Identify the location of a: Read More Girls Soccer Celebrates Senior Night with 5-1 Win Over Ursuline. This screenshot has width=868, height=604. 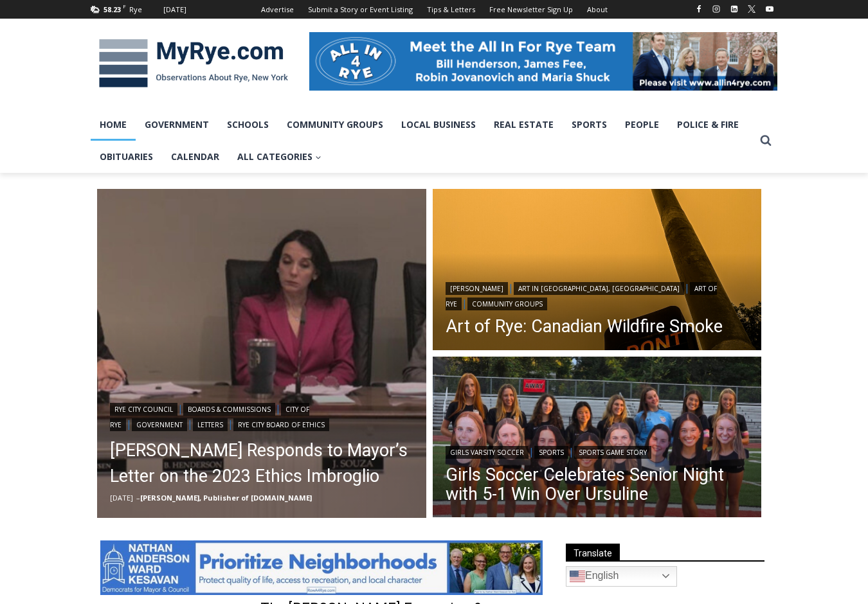
(597, 438).